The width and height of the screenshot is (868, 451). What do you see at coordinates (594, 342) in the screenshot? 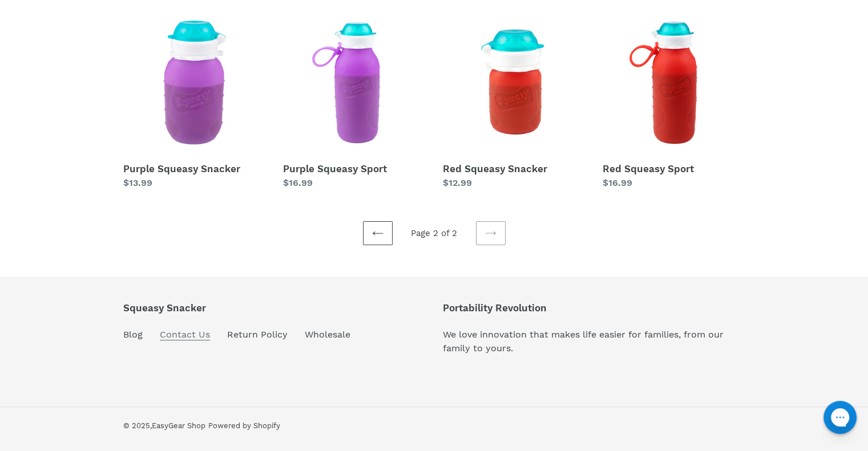
I see `p: We love innovation that makes life easier for families, from our family to yours.` at bounding box center [594, 342].